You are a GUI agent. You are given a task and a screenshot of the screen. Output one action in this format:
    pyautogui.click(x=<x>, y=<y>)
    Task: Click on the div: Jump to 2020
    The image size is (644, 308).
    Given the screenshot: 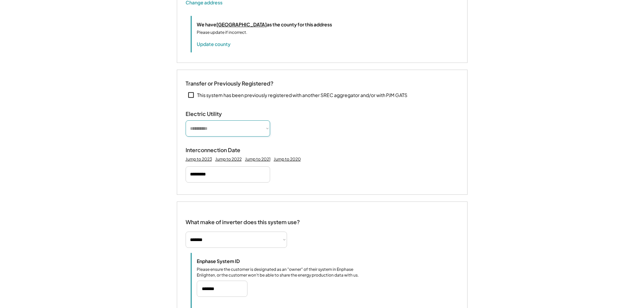 What is the action you would take?
    pyautogui.click(x=287, y=159)
    